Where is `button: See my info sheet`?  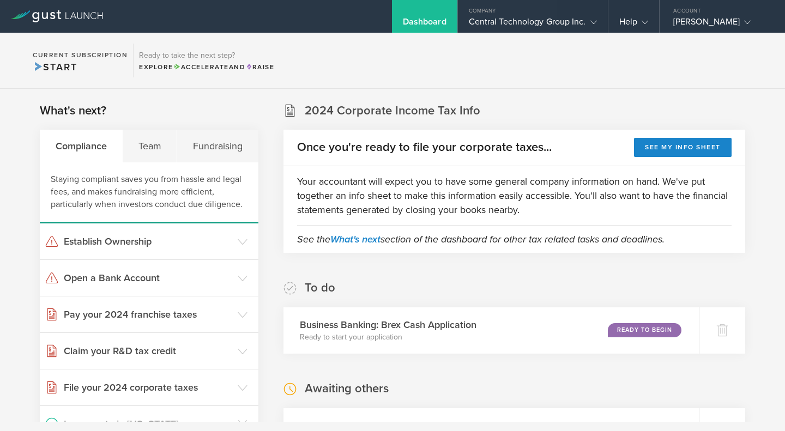 button: See my info sheet is located at coordinates (683, 147).